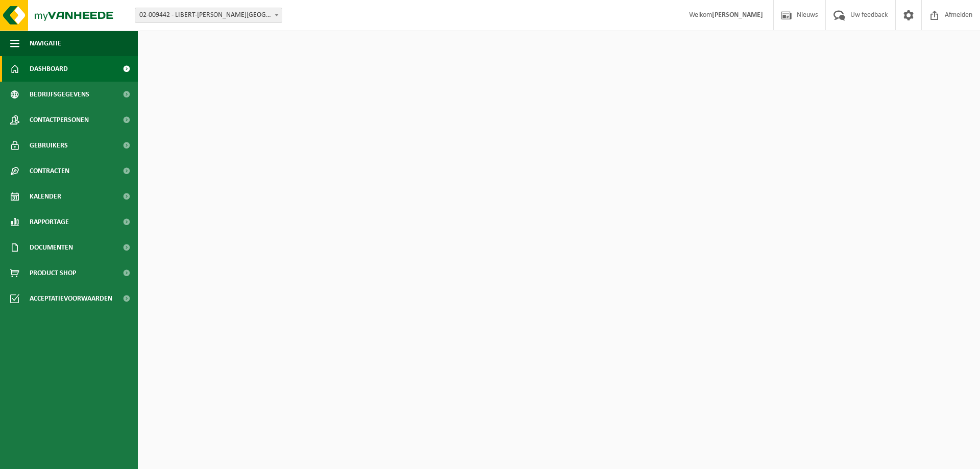  Describe the element at coordinates (59, 95) in the screenshot. I see `span: Bedrijfsgegevens` at that location.